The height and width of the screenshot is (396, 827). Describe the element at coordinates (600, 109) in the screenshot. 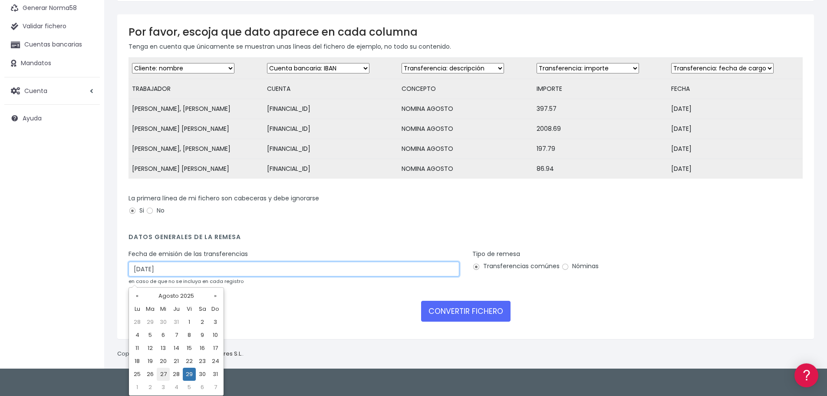

I see `td: 397.57` at that location.